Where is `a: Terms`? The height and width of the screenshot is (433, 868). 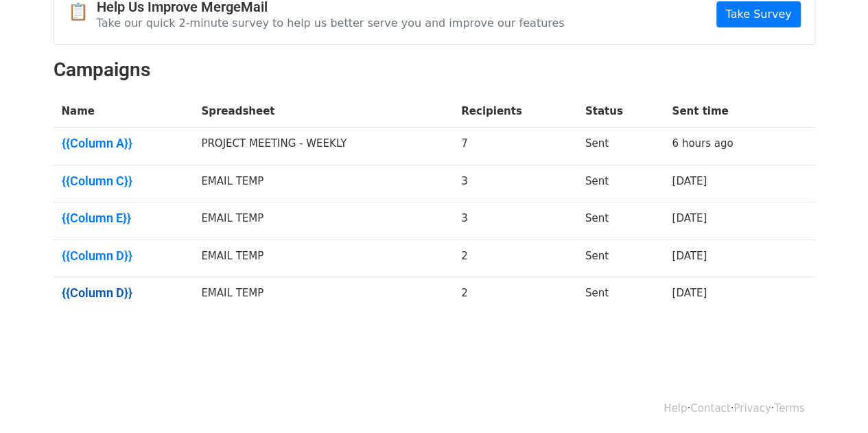
a: Terms is located at coordinates (789, 408).